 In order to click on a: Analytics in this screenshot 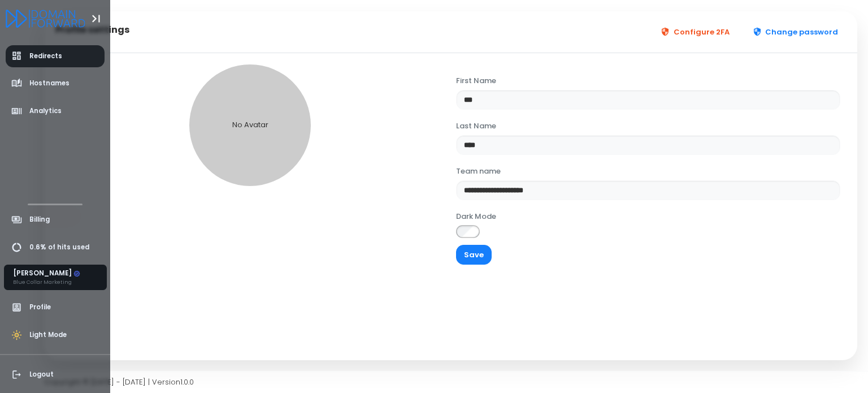, I will do `click(56, 111)`.